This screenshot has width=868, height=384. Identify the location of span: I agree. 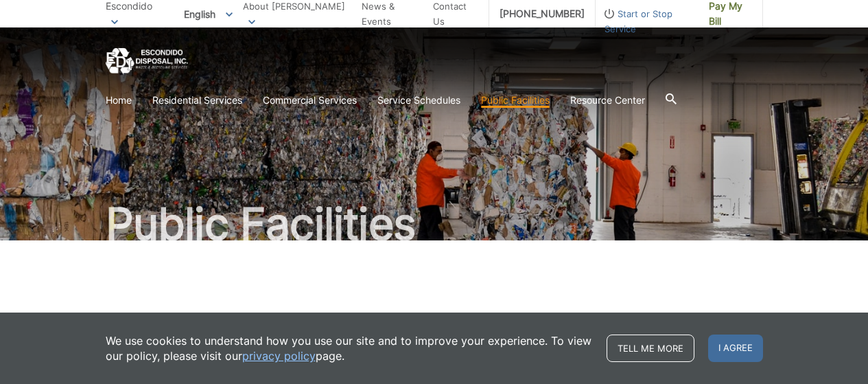
(736, 348).